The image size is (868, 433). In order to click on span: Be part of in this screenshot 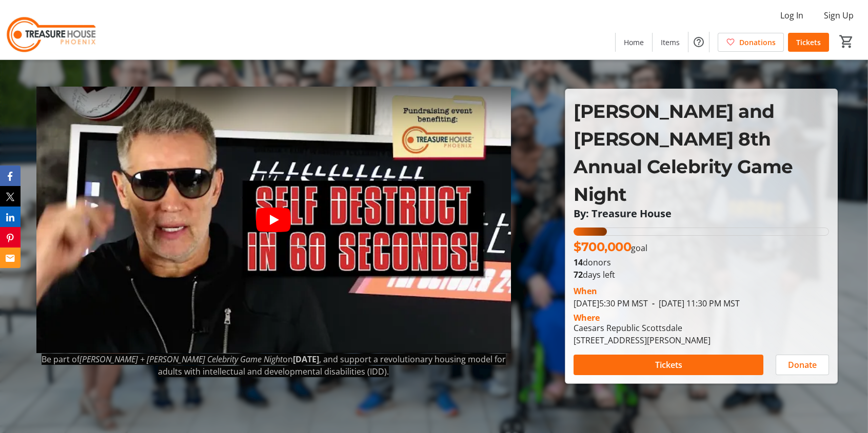, I will do `click(60, 360)`.